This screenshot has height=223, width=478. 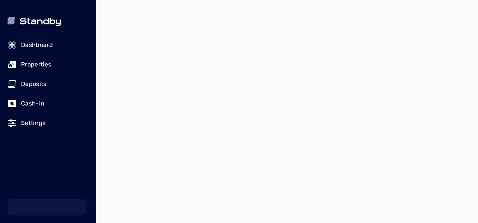 What do you see at coordinates (48, 123) in the screenshot?
I see `a: Settings` at bounding box center [48, 123].